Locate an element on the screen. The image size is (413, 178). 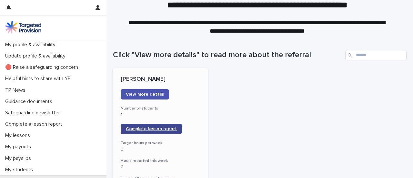
p: My profile & availability is located at coordinates (32, 45).